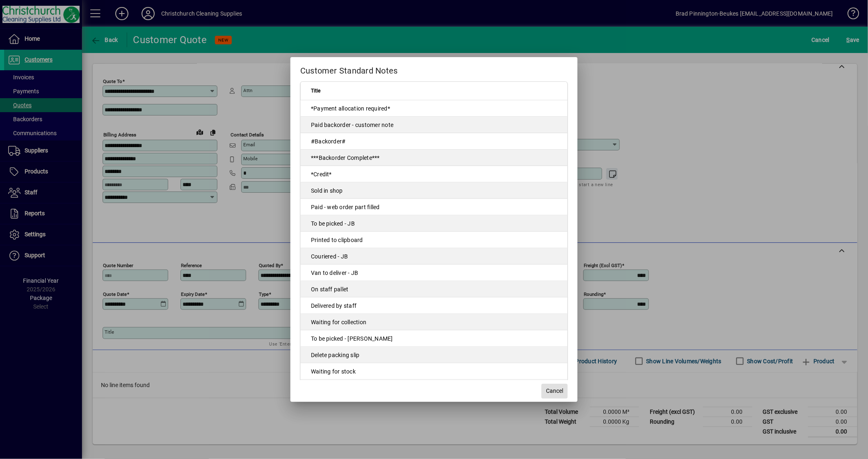 This screenshot has width=868, height=459. What do you see at coordinates (316, 91) in the screenshot?
I see `span: Title` at bounding box center [316, 91].